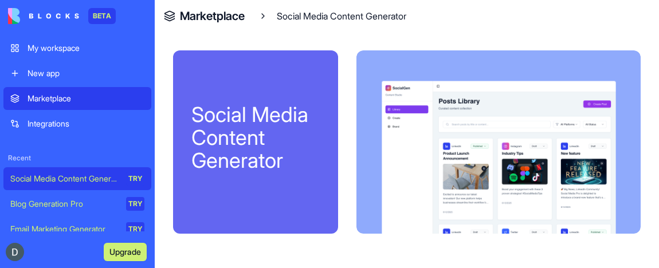 The height and width of the screenshot is (268, 659). I want to click on img: ACg8ocKyXAaVm-6qdn0h82Hgk4-TgQCIbc2HQNkGEL7SNNvGNRISBA=s96-c, so click(15, 252).